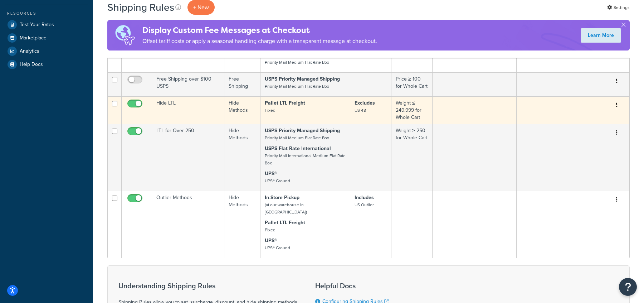 Image resolution: width=644 pixels, height=303 pixels. Describe the element at coordinates (627, 287) in the screenshot. I see `button: Open Resource Center` at that location.